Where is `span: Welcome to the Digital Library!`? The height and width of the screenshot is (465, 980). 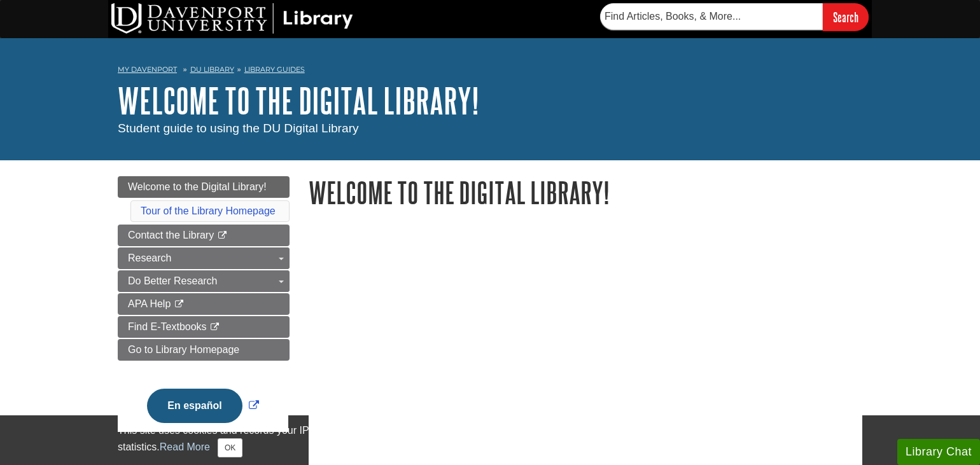 span: Welcome to the Digital Library! is located at coordinates (198, 186).